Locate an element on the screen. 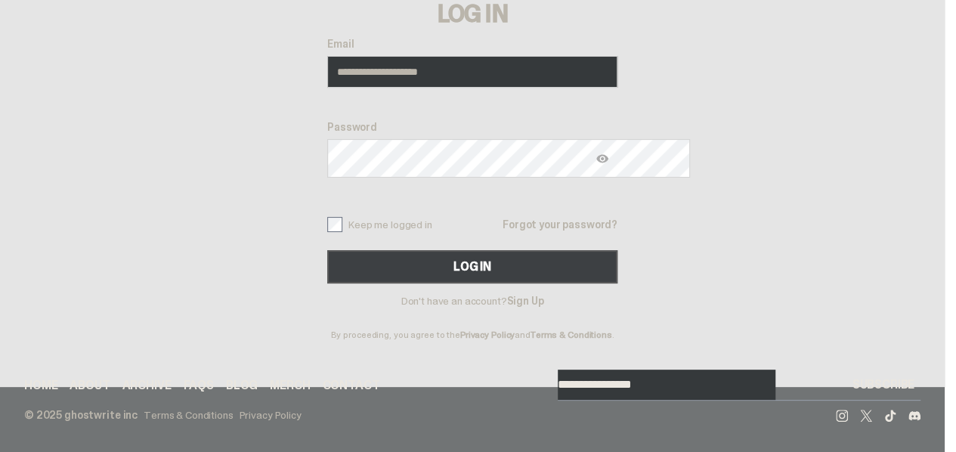 This screenshot has width=956, height=452. a: Contact is located at coordinates (351, 386).